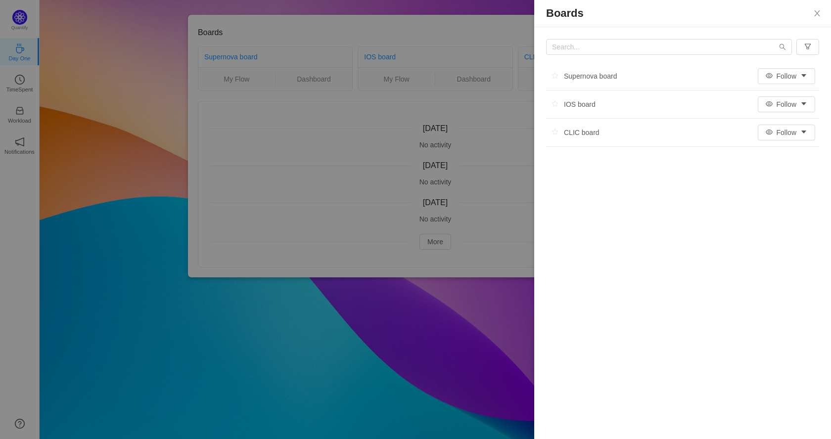  Describe the element at coordinates (817, 13) in the screenshot. I see `i: icon: close` at that location.